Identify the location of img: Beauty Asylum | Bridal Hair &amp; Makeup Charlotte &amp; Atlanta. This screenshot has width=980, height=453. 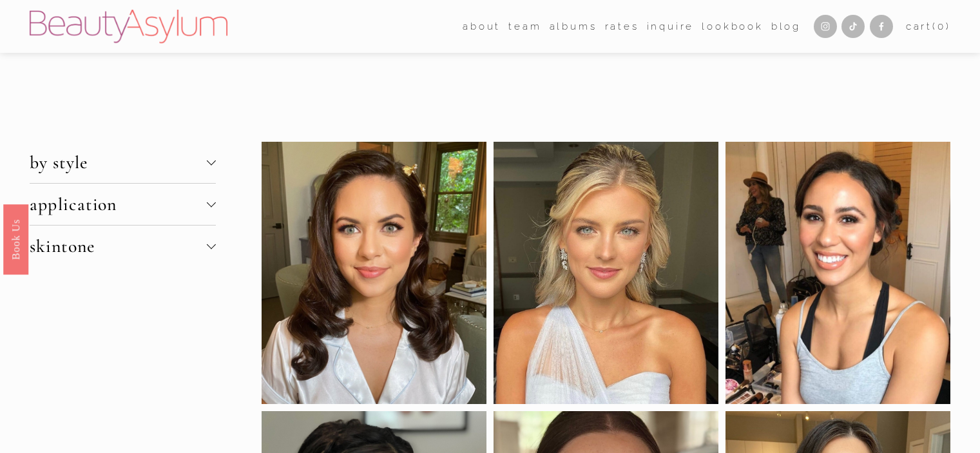
(128, 26).